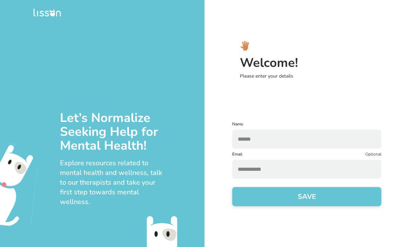 The height and width of the screenshot is (247, 409). Describe the element at coordinates (162, 231) in the screenshot. I see `img: emo-bottom.svg` at that location.